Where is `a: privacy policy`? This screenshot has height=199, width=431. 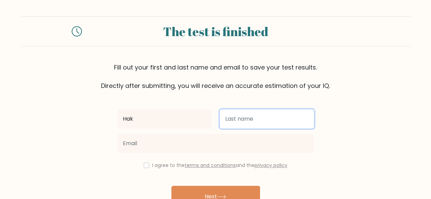 a: privacy policy is located at coordinates (271, 165).